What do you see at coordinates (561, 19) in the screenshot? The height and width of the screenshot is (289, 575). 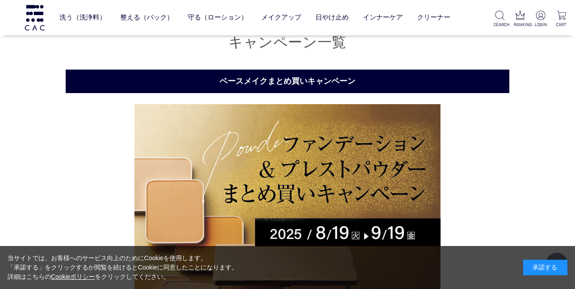 I see `a: CART` at bounding box center [561, 19].